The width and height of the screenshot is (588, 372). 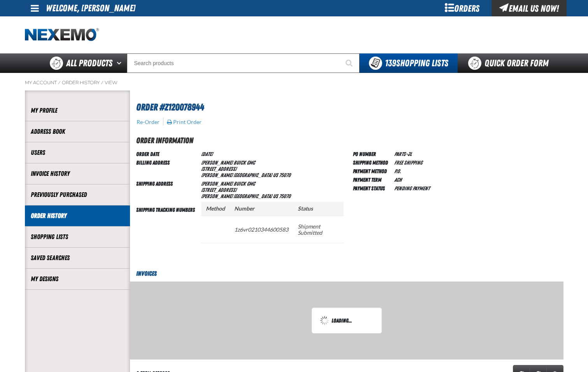 What do you see at coordinates (215, 208) in the screenshot?
I see `th: Method` at bounding box center [215, 208].